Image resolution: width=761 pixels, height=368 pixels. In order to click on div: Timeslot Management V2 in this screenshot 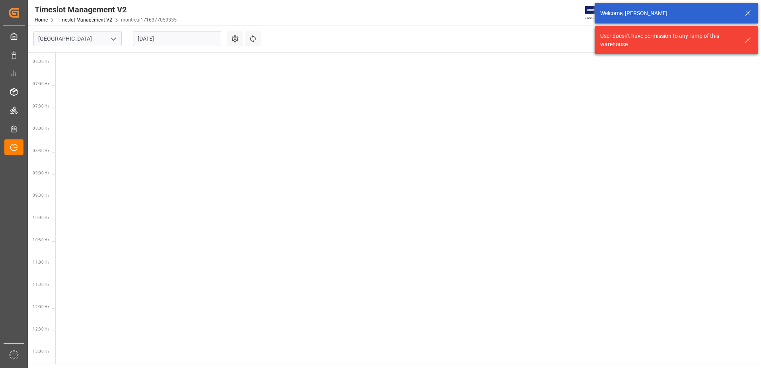, I will do `click(105, 10)`.